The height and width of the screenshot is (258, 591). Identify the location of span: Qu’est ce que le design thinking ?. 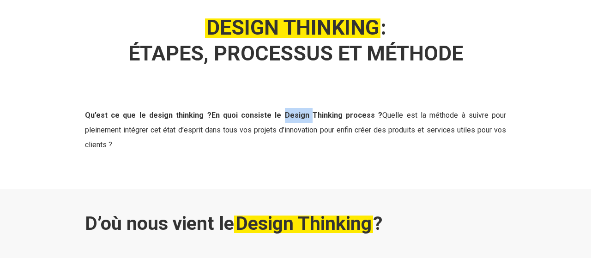
(148, 115).